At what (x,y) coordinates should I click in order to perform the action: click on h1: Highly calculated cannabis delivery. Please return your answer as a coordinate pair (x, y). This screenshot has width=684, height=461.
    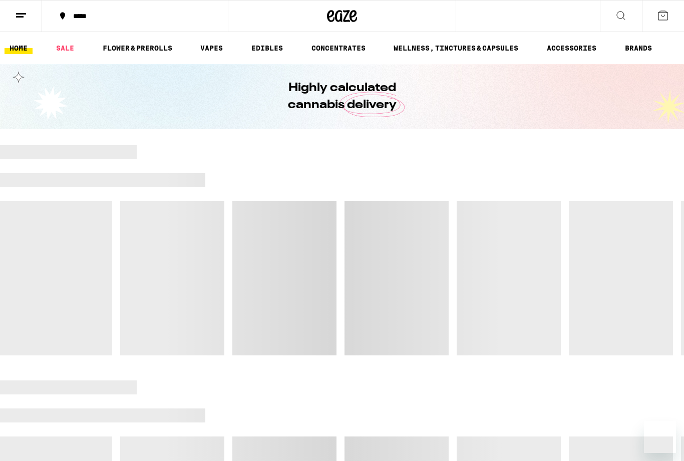
    Looking at the image, I should click on (342, 97).